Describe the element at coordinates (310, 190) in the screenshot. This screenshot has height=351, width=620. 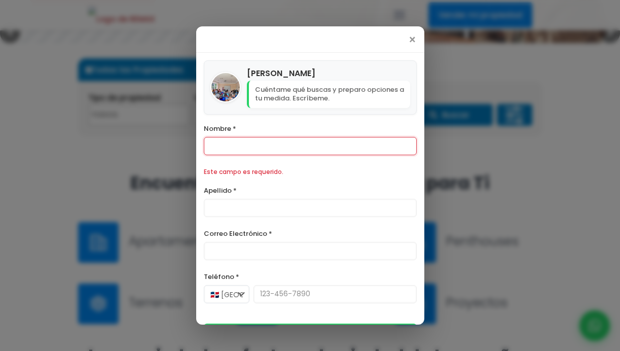
I see `label: Apellido *` at that location.